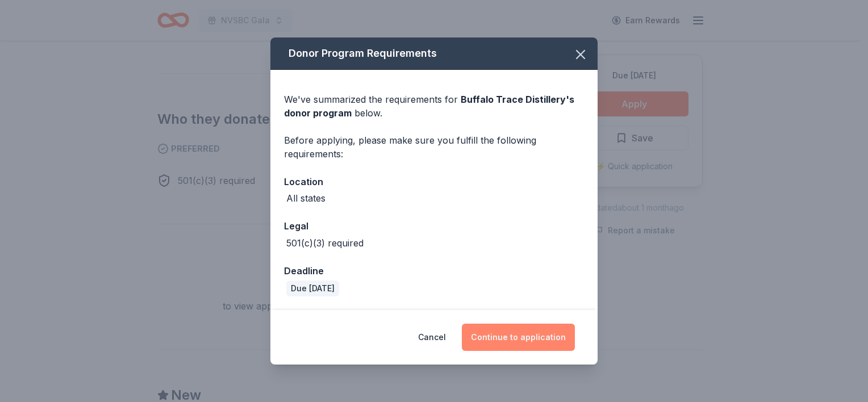 The width and height of the screenshot is (868, 402). Describe the element at coordinates (434, 147) in the screenshot. I see `div: Before applying, please make sure you fulfill the following requirements:` at that location.